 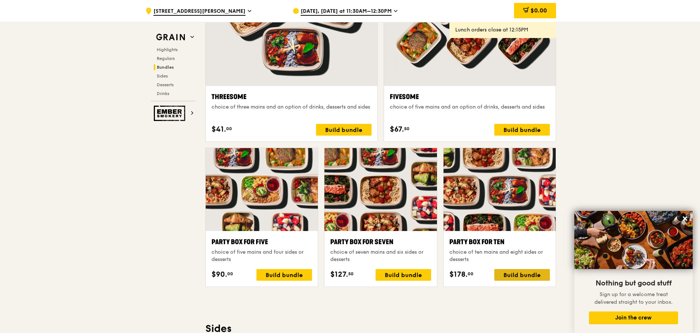 What do you see at coordinates (503, 30) in the screenshot?
I see `div: Lunch orders close at 12:15PM` at bounding box center [503, 30].